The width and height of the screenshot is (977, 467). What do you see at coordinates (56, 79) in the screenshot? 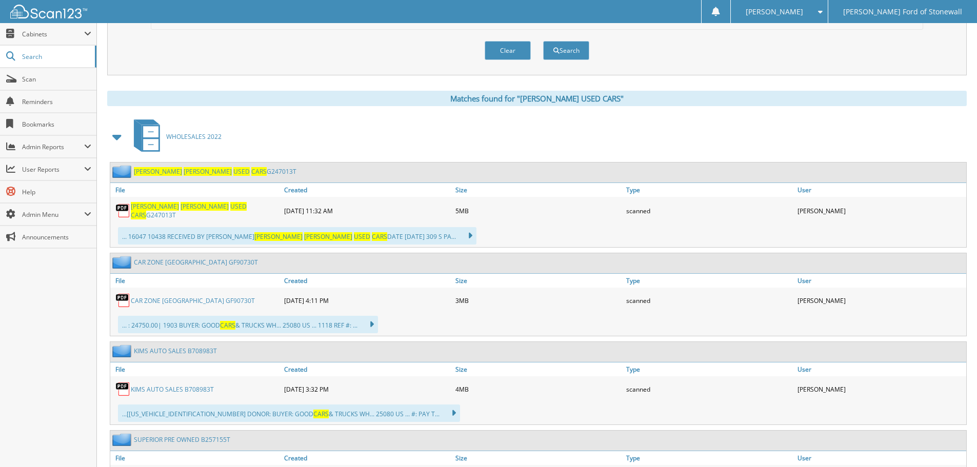
I see `span: Scan` at bounding box center [56, 79].